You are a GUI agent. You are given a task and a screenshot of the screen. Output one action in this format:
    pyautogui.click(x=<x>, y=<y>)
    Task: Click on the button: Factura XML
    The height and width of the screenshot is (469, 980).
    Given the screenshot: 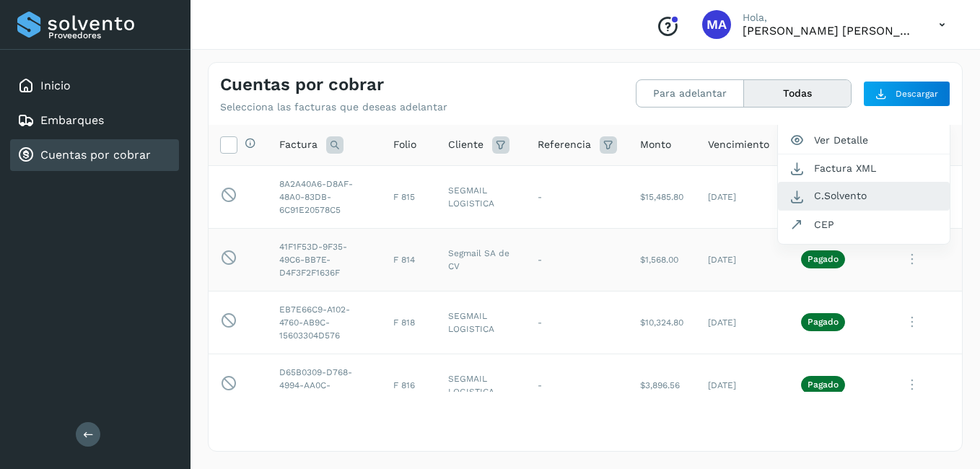 What is the action you would take?
    pyautogui.click(x=863, y=168)
    